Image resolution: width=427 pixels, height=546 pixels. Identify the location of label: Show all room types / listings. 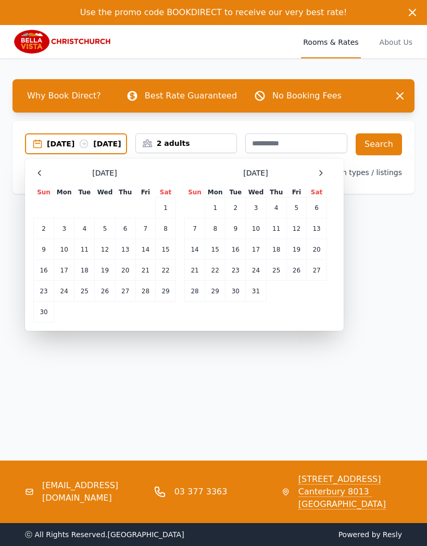
(348, 172).